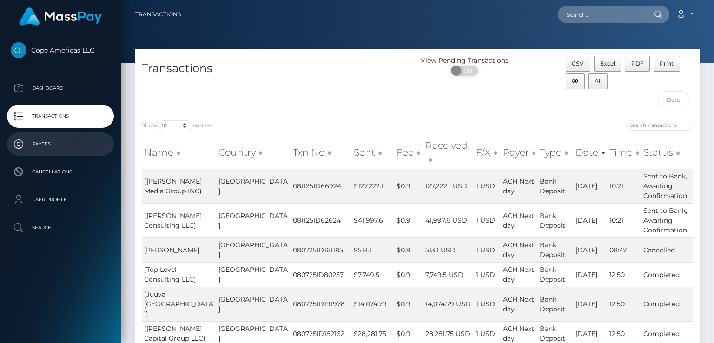 The width and height of the screenshot is (714, 343). I want to click on td: 081125ID66924, so click(321, 186).